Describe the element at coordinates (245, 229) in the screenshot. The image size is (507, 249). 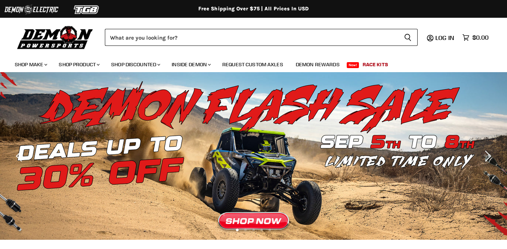
I see `li: Page dot 2` at that location.